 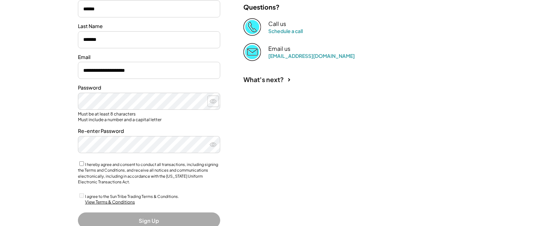 What do you see at coordinates (148, 173) in the screenshot?
I see `label: I hereby agree and consent to conduct all transactions, including signing the Terms and Condition...` at bounding box center [148, 173].